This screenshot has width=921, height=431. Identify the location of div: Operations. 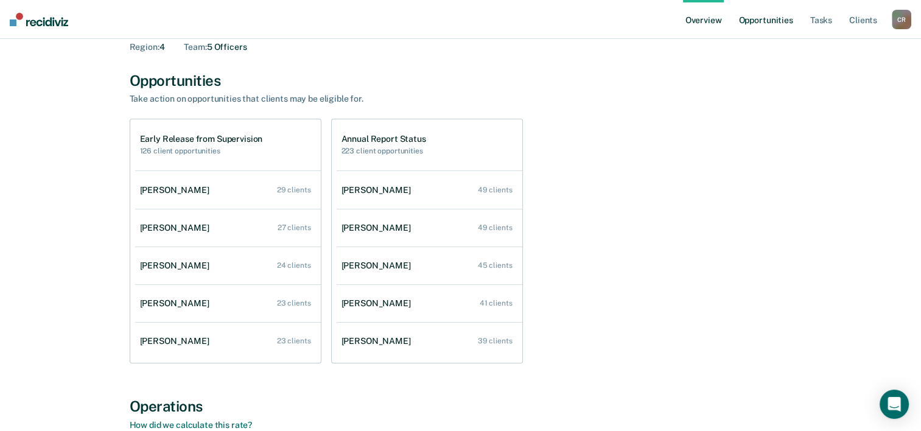
(461, 406).